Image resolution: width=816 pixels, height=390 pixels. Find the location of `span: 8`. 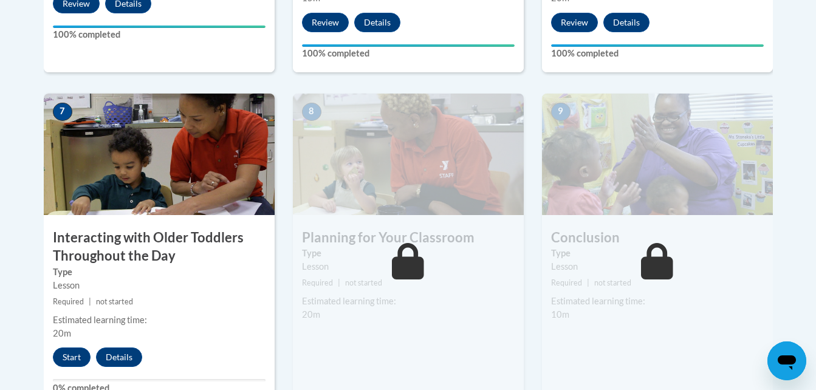

span: 8 is located at coordinates (312, 112).